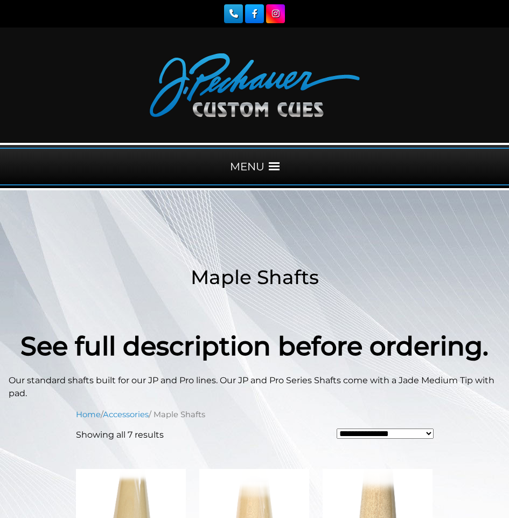 This screenshot has height=518, width=509. I want to click on strong: See full description before ordering., so click(254, 346).